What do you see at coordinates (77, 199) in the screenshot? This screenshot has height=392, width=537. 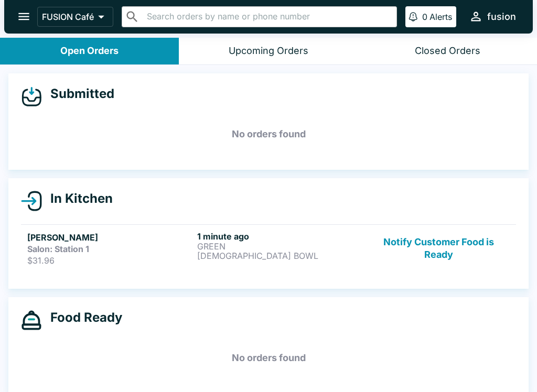 I see `h4: In Kitchen` at bounding box center [77, 199].